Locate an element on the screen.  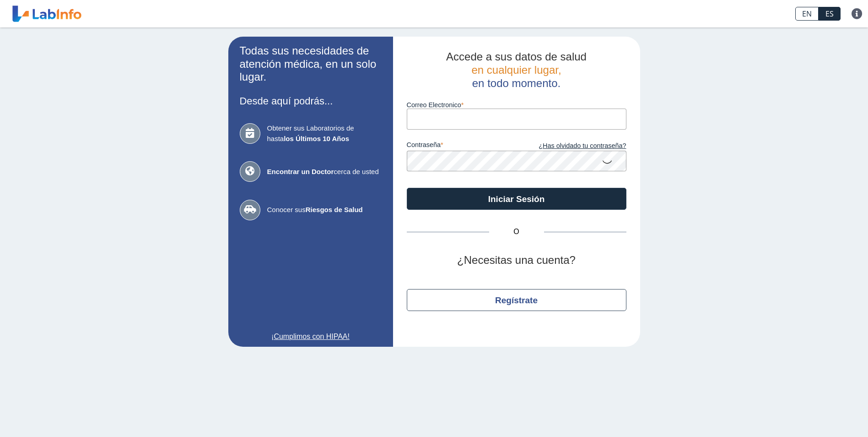
label: Correo Electronico is located at coordinates (517, 104).